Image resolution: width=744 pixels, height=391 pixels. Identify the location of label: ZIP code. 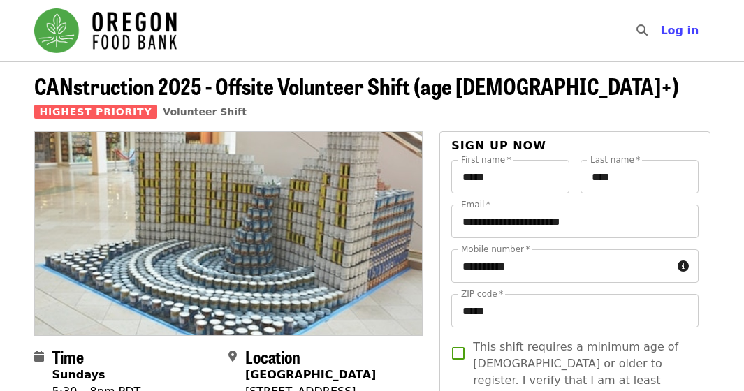
(482, 294).